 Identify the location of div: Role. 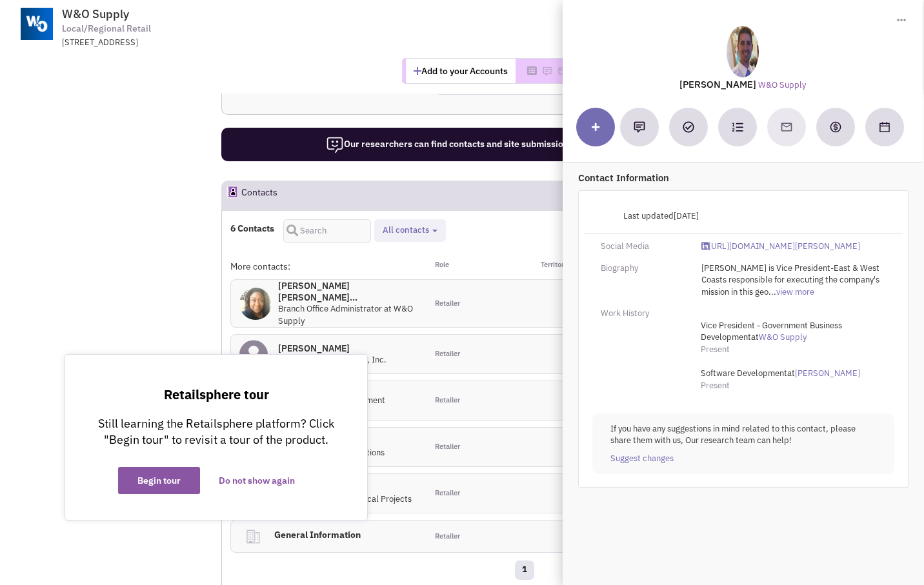
(475, 267).